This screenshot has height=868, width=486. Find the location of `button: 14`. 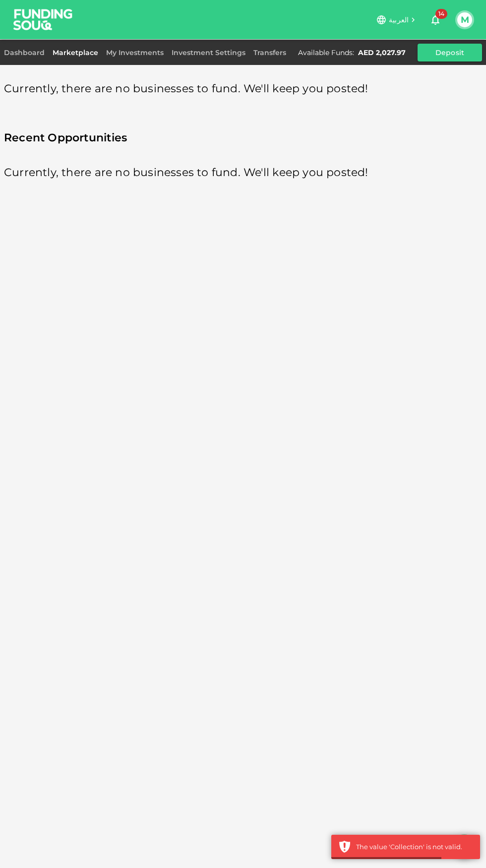

button: 14 is located at coordinates (435, 20).